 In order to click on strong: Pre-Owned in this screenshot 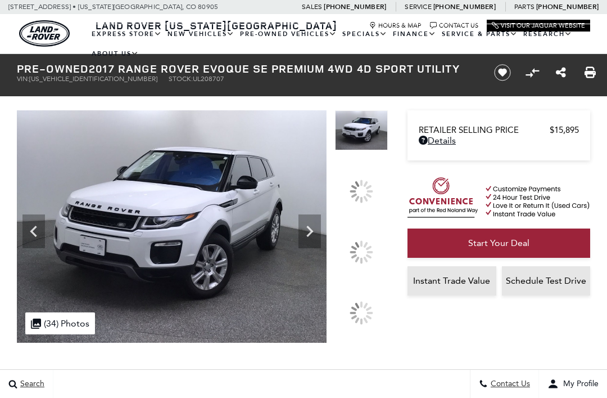, I will do `click(53, 68)`.